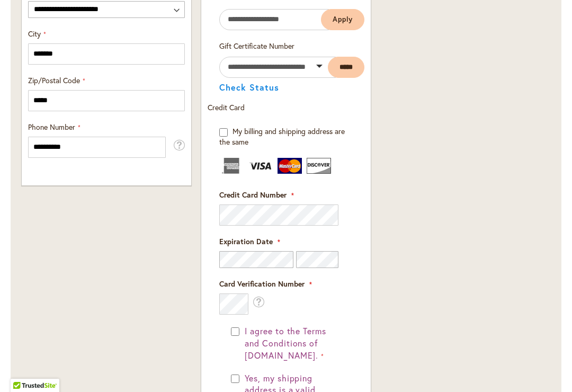 The height and width of the screenshot is (392, 572). I want to click on button: Apply, so click(343, 19).